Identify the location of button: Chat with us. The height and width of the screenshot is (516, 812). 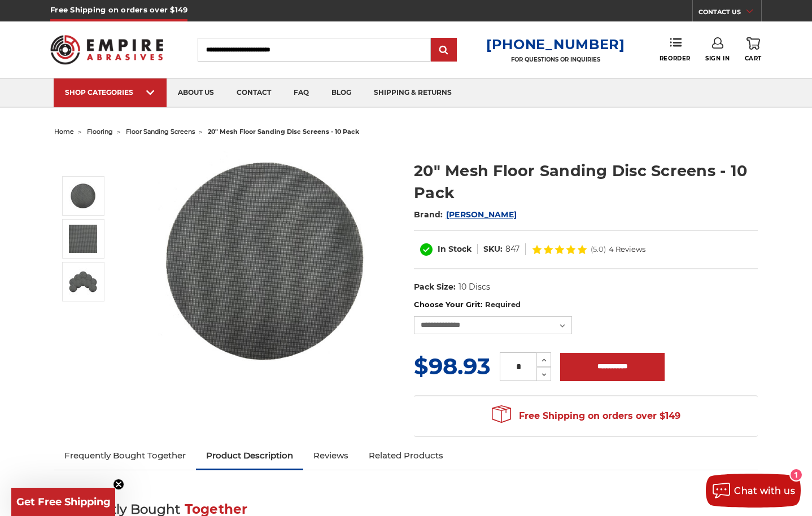
(753, 491).